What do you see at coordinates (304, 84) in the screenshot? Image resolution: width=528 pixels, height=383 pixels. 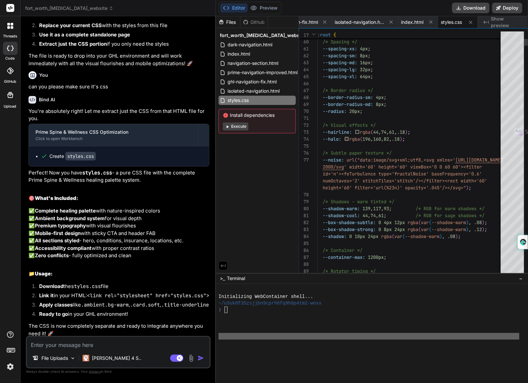 I see `div: 66` at bounding box center [304, 84].